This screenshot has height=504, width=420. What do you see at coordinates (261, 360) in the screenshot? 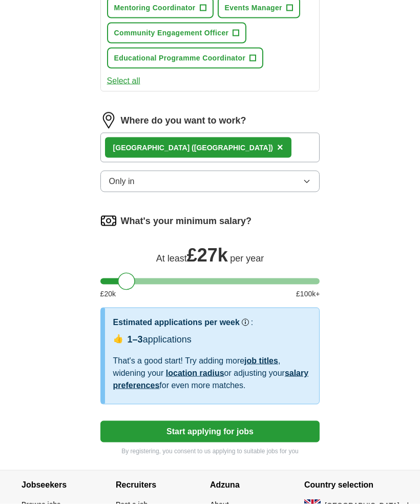
I see `a: job titles` at bounding box center [261, 360].